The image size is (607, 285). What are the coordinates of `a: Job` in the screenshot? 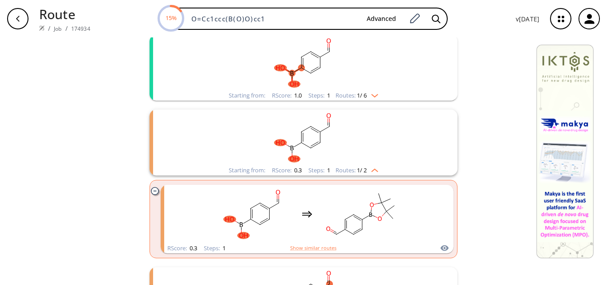 It's located at (57, 28).